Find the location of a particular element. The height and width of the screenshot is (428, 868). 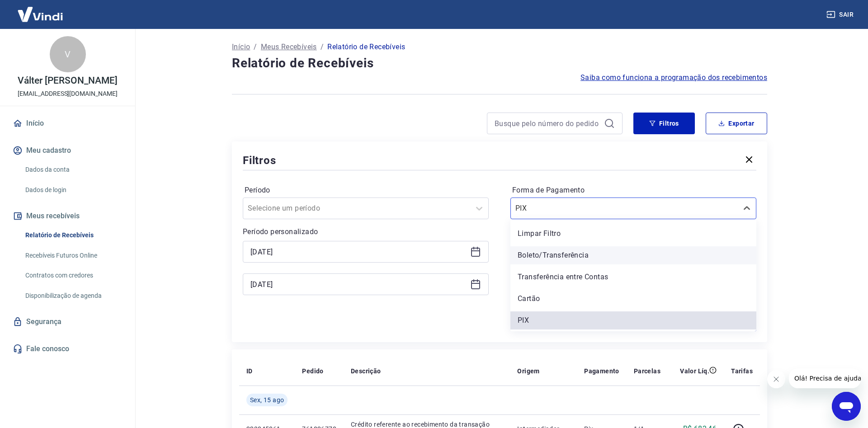

p: Pedido is located at coordinates (313, 371).